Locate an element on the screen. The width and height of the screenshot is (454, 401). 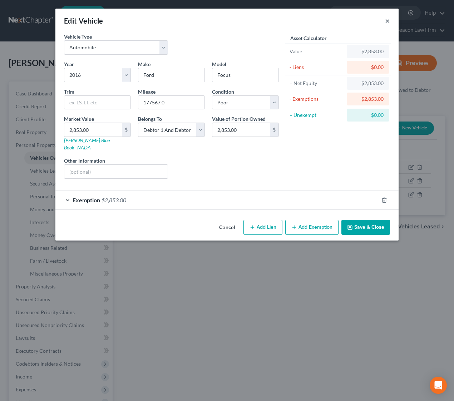
label: Model is located at coordinates (219, 64).